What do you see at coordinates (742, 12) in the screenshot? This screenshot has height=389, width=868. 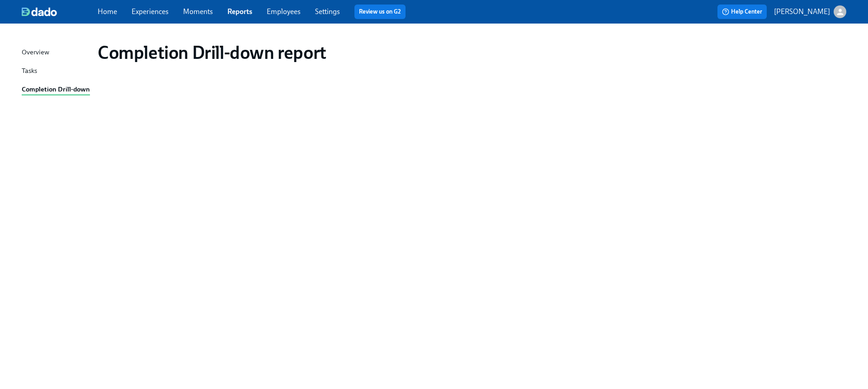 I see `button: Help Center` at bounding box center [742, 12].